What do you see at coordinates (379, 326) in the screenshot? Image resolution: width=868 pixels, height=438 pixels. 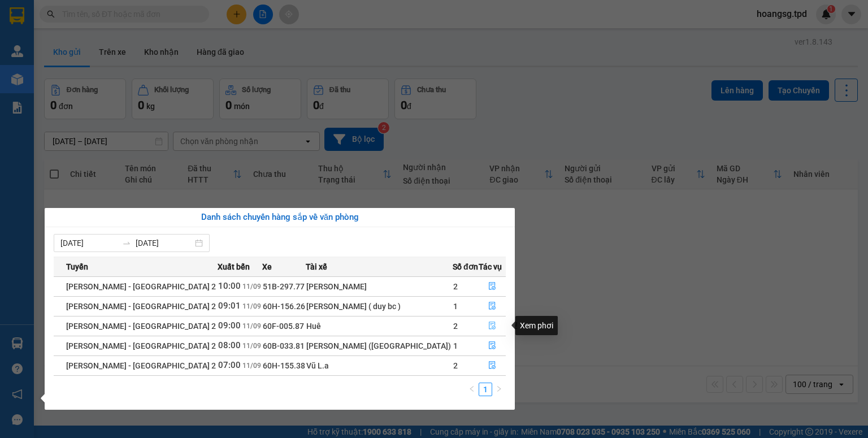 I see `div: Huê` at bounding box center [379, 326].